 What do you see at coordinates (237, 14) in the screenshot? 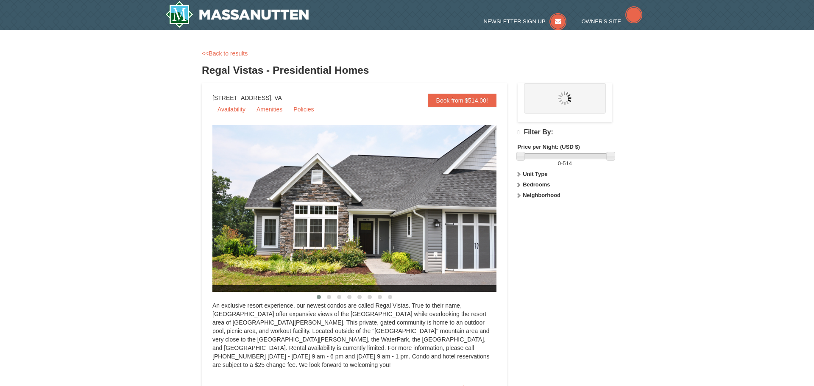
I see `img: Massanutten Resort Logo` at bounding box center [237, 14].